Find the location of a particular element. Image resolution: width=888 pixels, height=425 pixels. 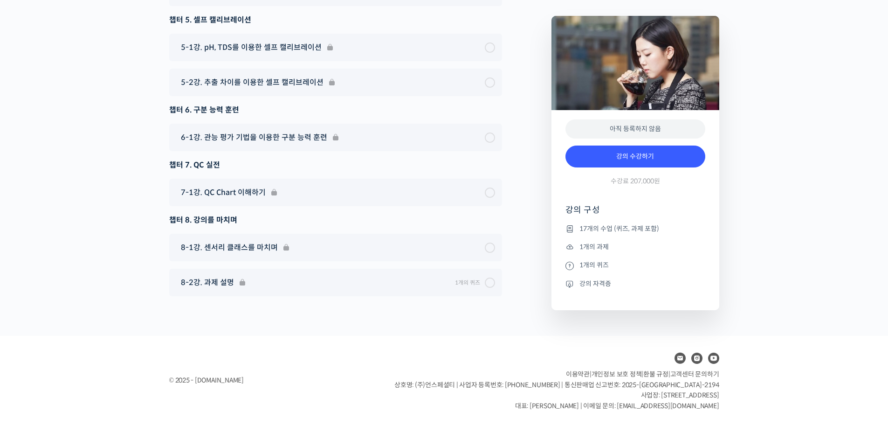

span: 수강료 207,000원 is located at coordinates (635, 181).